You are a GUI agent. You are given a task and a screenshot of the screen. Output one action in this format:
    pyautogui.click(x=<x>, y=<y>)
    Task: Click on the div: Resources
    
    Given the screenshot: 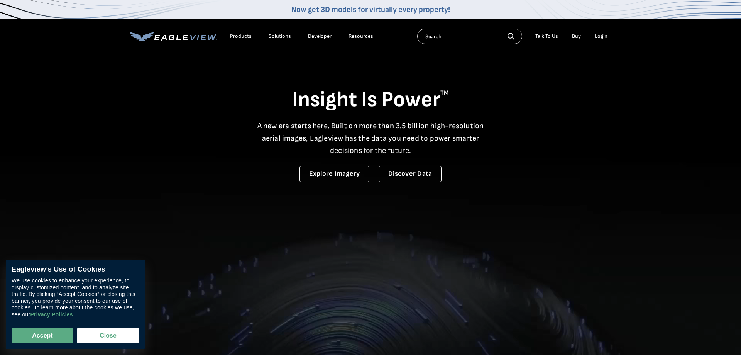 What is the action you would take?
    pyautogui.click(x=361, y=36)
    